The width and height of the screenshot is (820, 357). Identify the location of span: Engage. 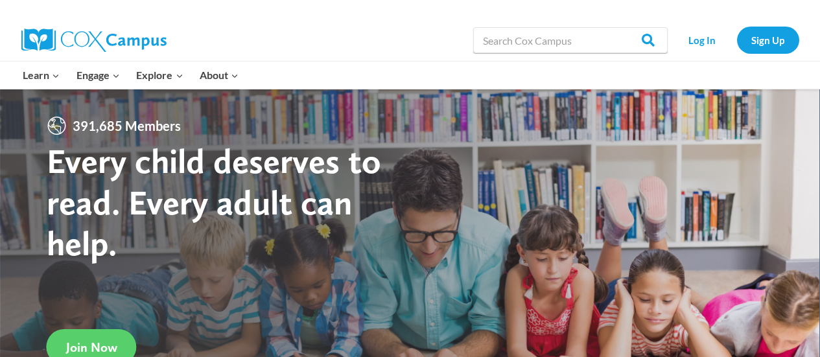
(98, 75).